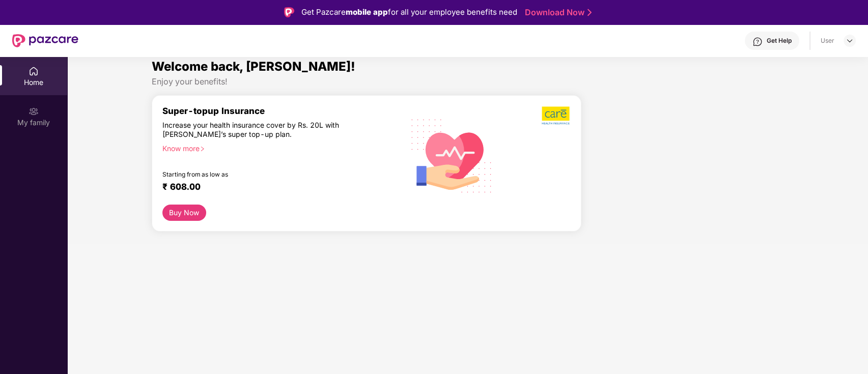 Image resolution: width=868 pixels, height=374 pixels. What do you see at coordinates (33, 112) in the screenshot?
I see `img: svg+xml;base64,PHN2ZyB3aWR0aD0iMjAiIGhlaWdodD0iMjAiIHZpZXdCb3g9IjAgMCAyMCAyMCIgZmlsbD0ibm9uZSIgeG...` at bounding box center [33, 112].